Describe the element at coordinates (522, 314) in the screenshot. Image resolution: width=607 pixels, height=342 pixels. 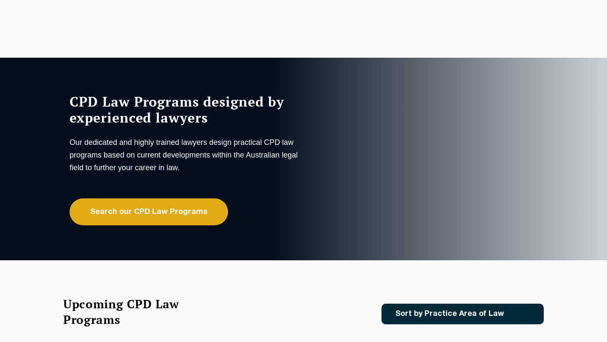
I see `img: Icon` at that location.